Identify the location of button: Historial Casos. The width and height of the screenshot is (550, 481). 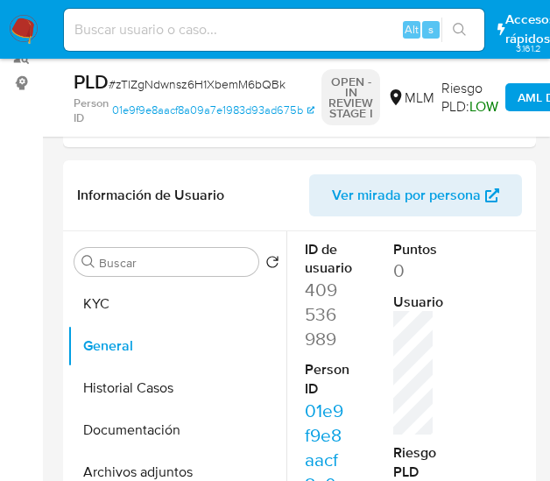
(177, 388).